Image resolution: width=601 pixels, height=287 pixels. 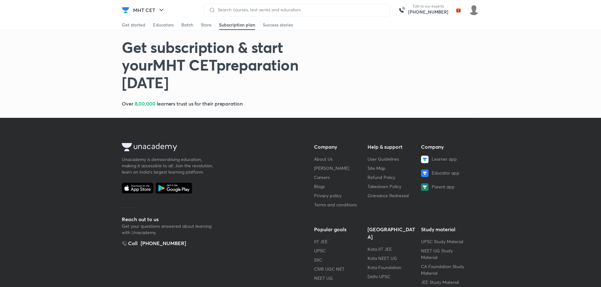 What do you see at coordinates (402, 10) in the screenshot?
I see `img: call-us` at bounding box center [402, 10].